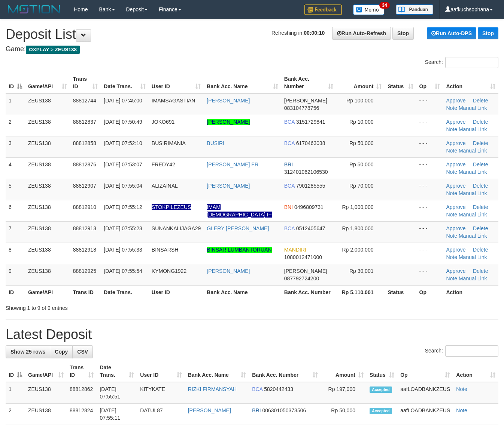  Describe the element at coordinates (47, 83) in the screenshot. I see `th: Game/API: activate to sort column ascending` at that location.